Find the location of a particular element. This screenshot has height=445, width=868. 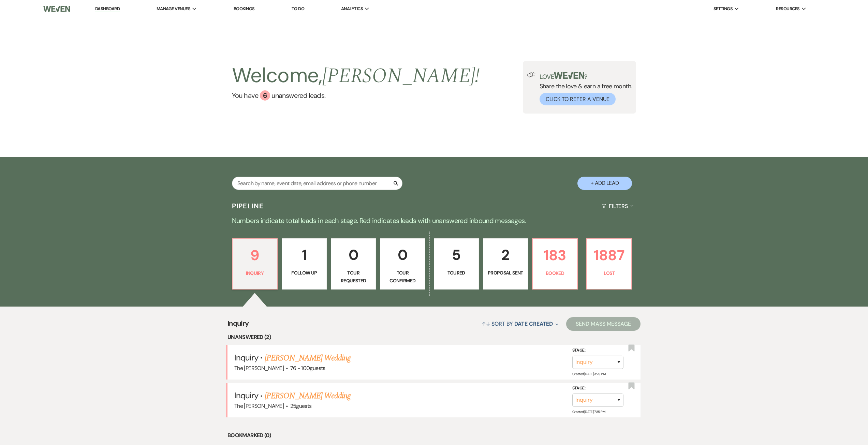

img: Weven Logo is located at coordinates (57, 9).